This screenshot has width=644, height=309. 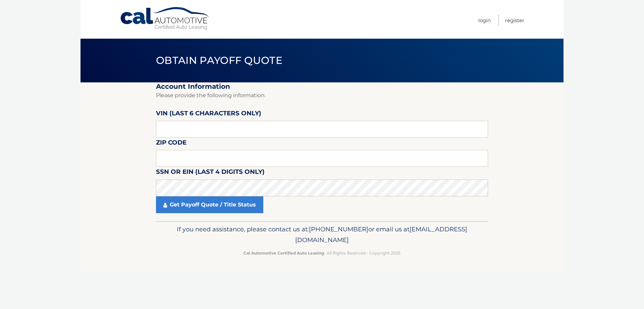 What do you see at coordinates (322, 86) in the screenshot?
I see `h2: Account Information` at bounding box center [322, 86].